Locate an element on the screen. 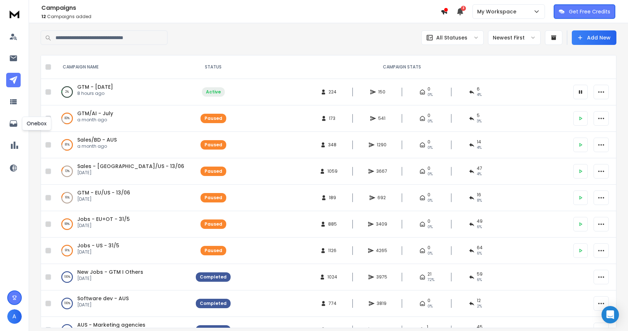 The image size is (628, 331). span: Jobs - EU+OT - 31/5 is located at coordinates (103, 219).